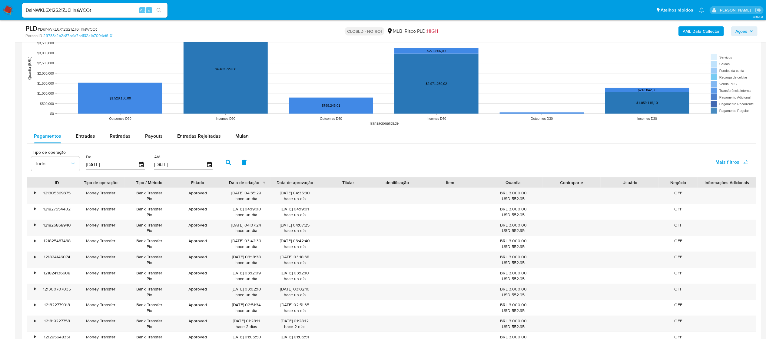 This screenshot has height=339, width=766. What do you see at coordinates (676, 10) in the screenshot?
I see `span: Atalhos rápidos` at bounding box center [676, 10].